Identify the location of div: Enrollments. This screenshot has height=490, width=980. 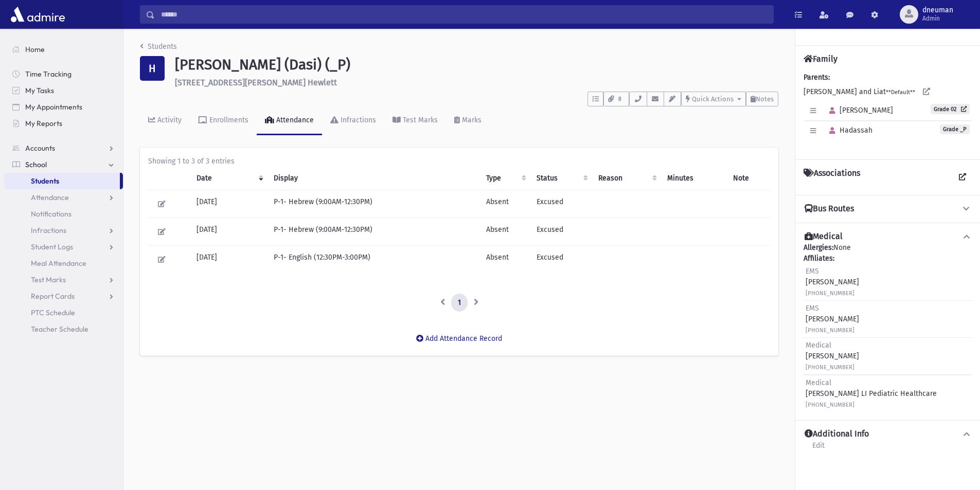
(228, 120).